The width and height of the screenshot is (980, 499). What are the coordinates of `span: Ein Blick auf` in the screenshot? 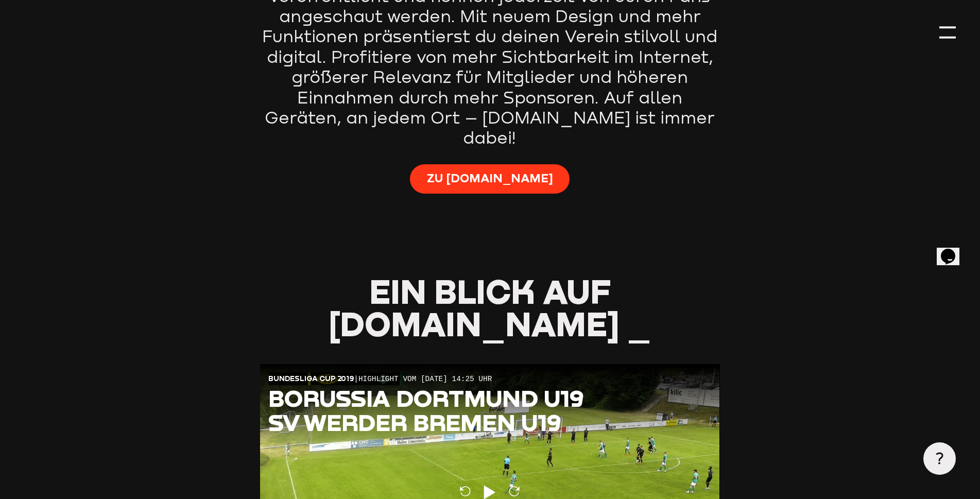 It's located at (490, 291).